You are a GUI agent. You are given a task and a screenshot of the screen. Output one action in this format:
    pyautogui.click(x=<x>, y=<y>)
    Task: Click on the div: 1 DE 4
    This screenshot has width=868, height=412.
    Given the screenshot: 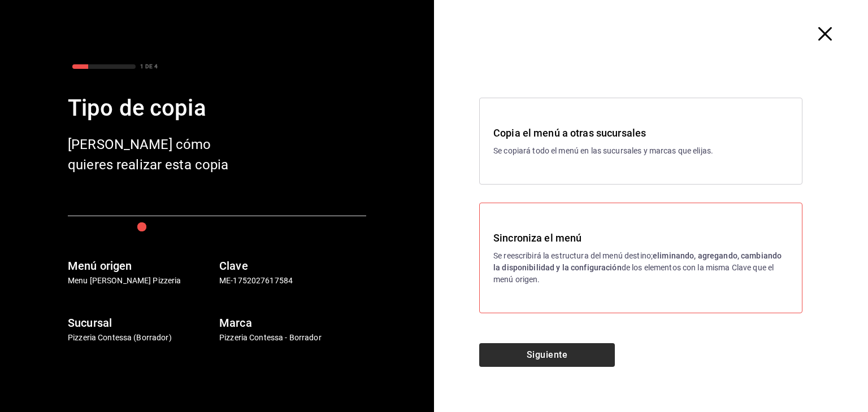 What is the action you would take?
    pyautogui.click(x=149, y=66)
    